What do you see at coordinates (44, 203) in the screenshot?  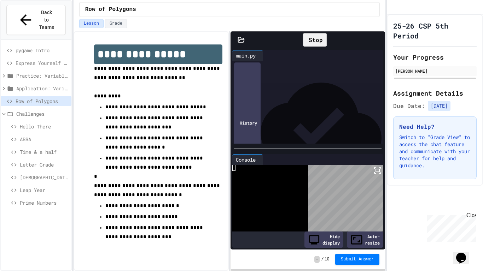 I see `span: Prime Numbers` at bounding box center [44, 203].